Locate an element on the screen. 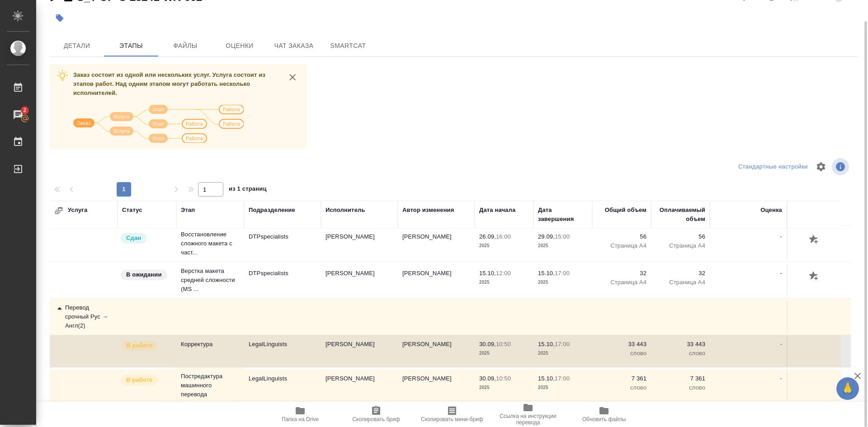 This screenshot has width=868, height=427. button: Скопировать бриф is located at coordinates (376, 414).